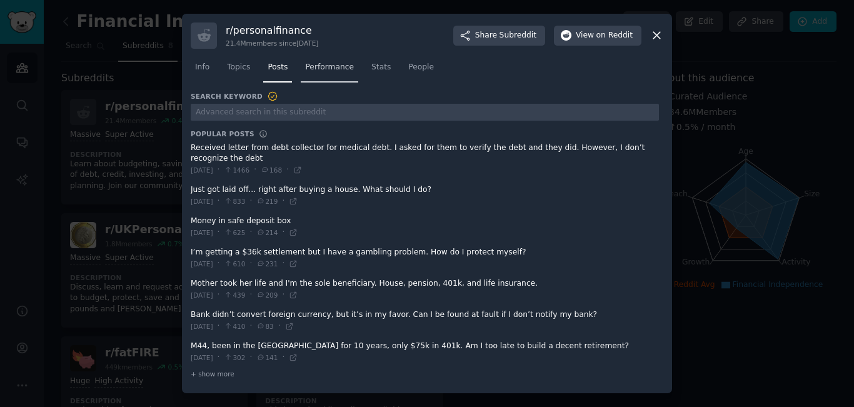 Image resolution: width=854 pixels, height=407 pixels. What do you see at coordinates (499, 36) in the screenshot?
I see `button: ShareSubreddit` at bounding box center [499, 36].